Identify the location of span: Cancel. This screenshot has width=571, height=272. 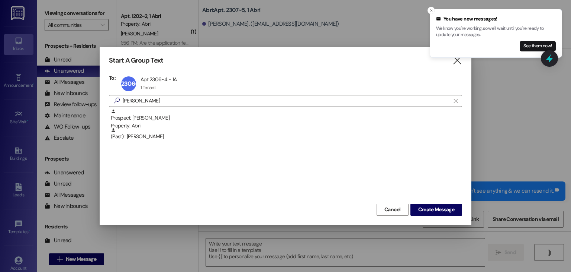
(393, 209).